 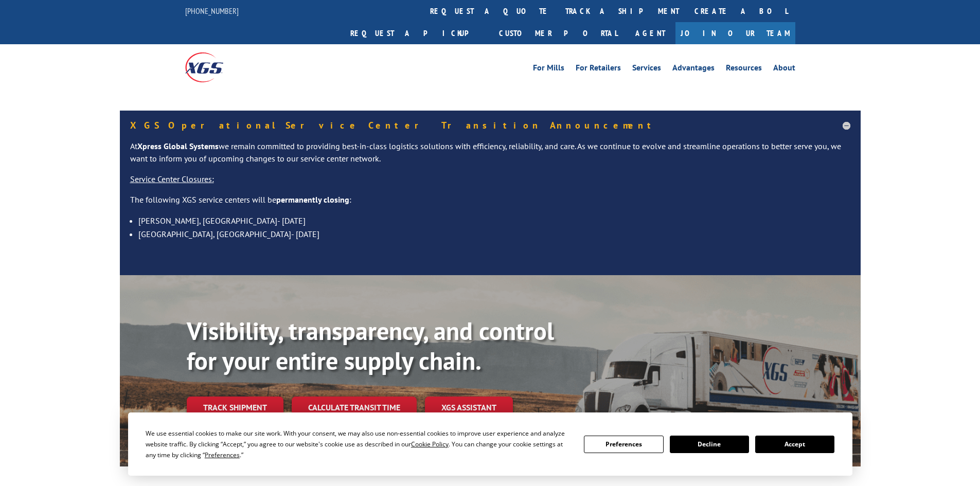 What do you see at coordinates (490, 444) in the screenshot?
I see `div: Cookie Consent Prompt` at bounding box center [490, 444].